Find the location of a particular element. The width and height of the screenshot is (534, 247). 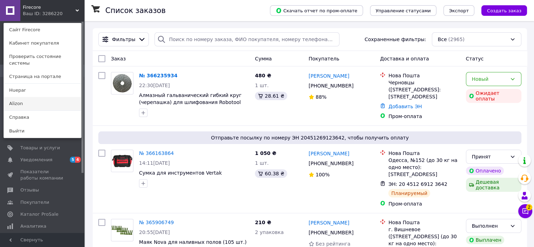

h1: Список заказов is located at coordinates (136, 11).